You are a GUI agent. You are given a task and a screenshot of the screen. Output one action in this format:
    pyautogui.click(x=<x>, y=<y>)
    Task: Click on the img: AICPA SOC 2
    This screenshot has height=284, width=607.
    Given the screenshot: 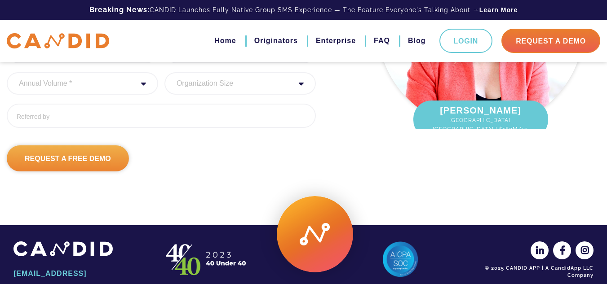 What is the action you would take?
    pyautogui.click(x=400, y=260)
    